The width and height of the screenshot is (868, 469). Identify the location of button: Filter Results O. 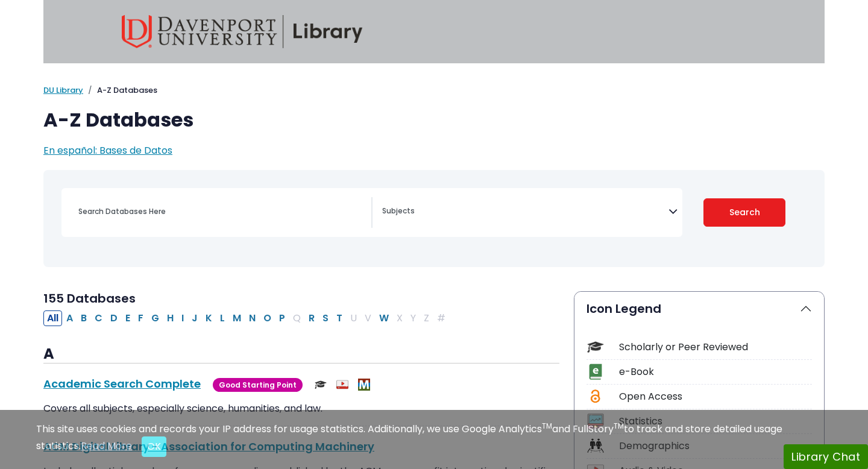
(267, 319).